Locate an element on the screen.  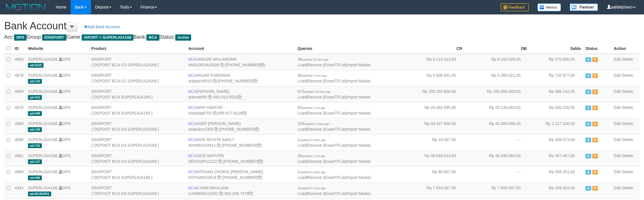
td: Rp 2.217.226,00 is located at coordinates (556, 126).